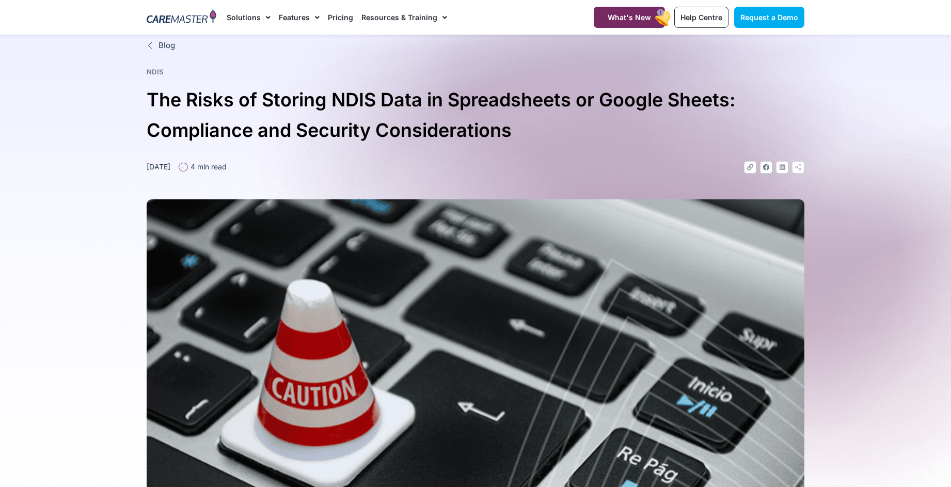 The width and height of the screenshot is (951, 487). Describe the element at coordinates (207, 166) in the screenshot. I see `span: 4 min read` at that location.